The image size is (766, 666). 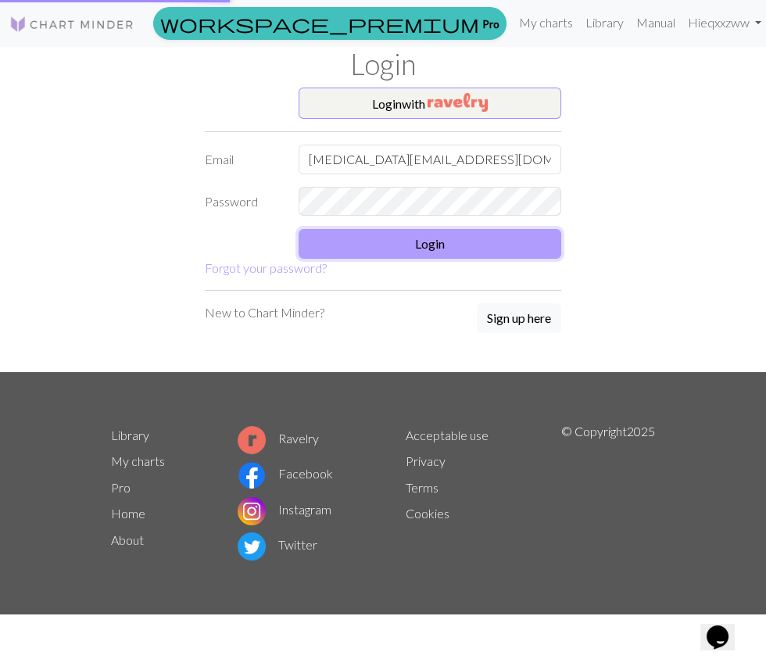 I want to click on a: Home, so click(x=128, y=513).